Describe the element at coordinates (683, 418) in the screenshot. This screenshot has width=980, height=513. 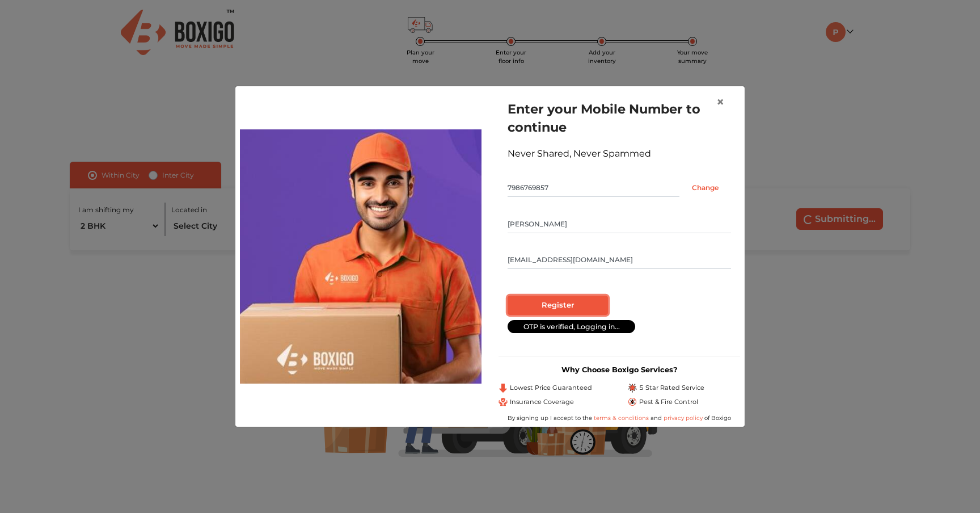
I see `a: privacy policy` at that location.